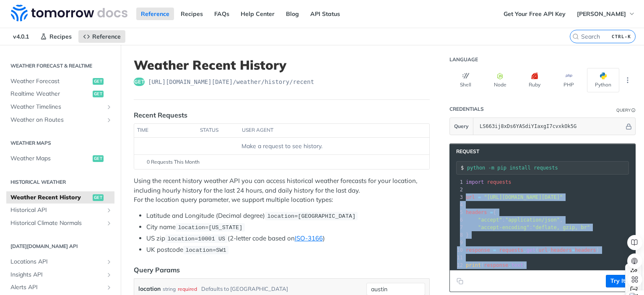 The image size is (644, 295). I want to click on a: Get Your Free API Key, so click(535, 14).